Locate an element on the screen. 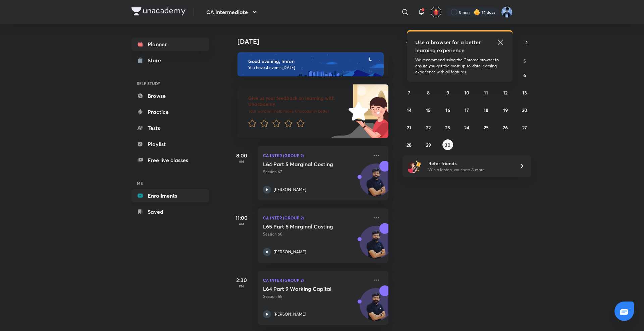 Image resolution: width=644 pixels, height=331 pixels. button: September 29, 2025 is located at coordinates (428, 145).